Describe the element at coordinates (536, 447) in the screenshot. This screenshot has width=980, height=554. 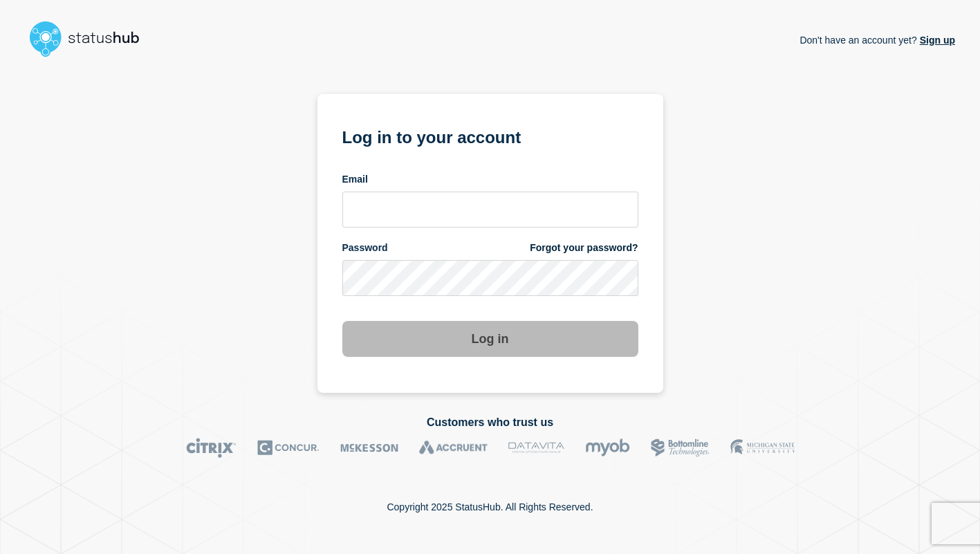
I see `img: DataVita logo` at that location.